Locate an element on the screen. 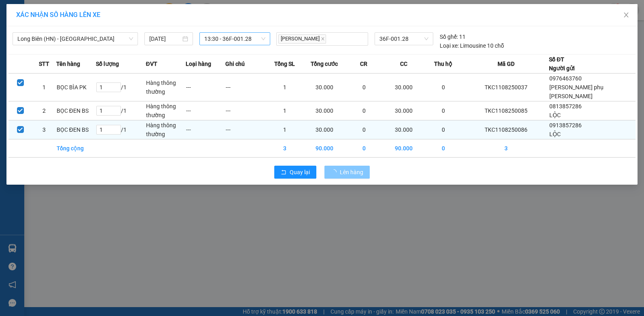 The height and width of the screenshot is (316, 644). td: 2 is located at coordinates (44, 111).